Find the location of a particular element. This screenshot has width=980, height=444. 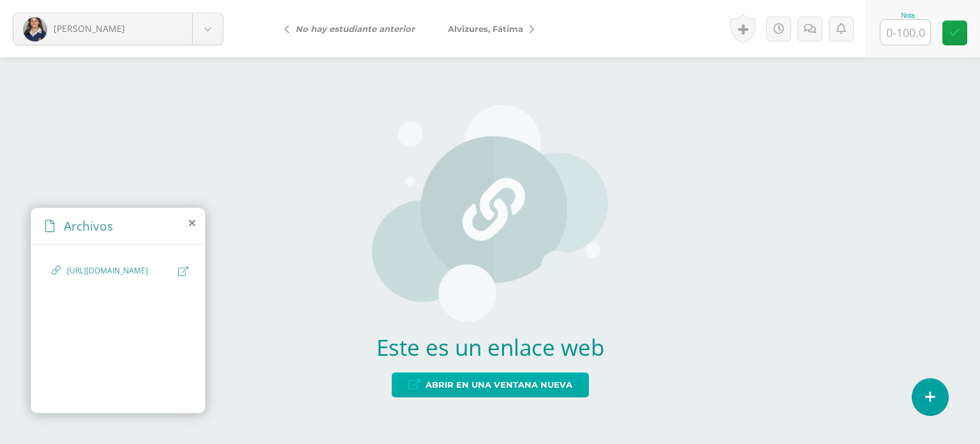

a: No hay estudiante anterior is located at coordinates (353, 28).